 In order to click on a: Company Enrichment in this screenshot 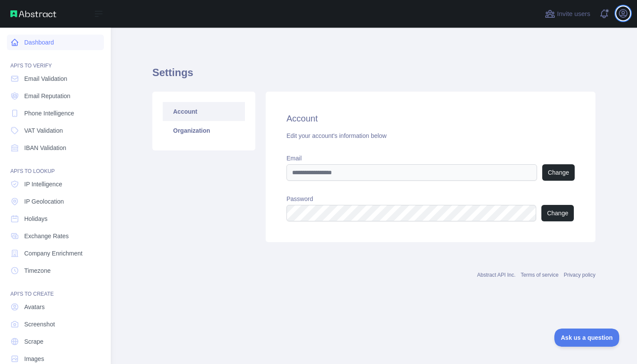, I will do `click(55, 253)`.